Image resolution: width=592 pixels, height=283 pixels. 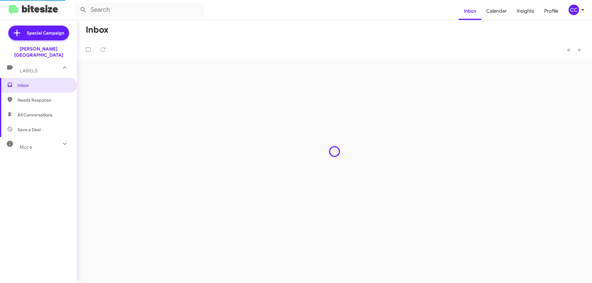 I want to click on span: All Conversations, so click(x=35, y=115).